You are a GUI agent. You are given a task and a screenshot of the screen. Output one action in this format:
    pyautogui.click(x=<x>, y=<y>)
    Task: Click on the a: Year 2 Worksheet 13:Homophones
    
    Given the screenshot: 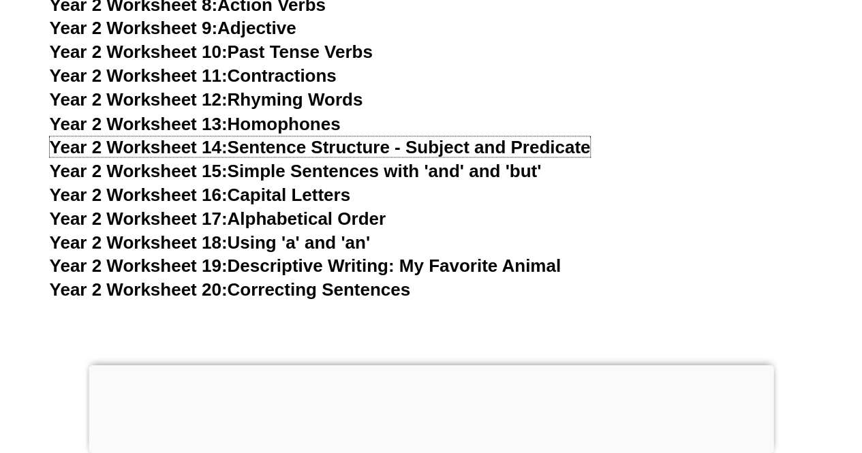 What is the action you would take?
    pyautogui.click(x=195, y=123)
    